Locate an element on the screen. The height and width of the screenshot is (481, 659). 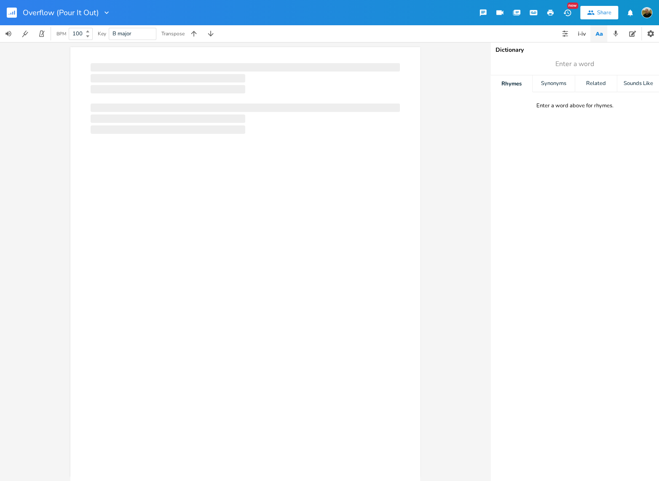
div: Share is located at coordinates (604, 13).